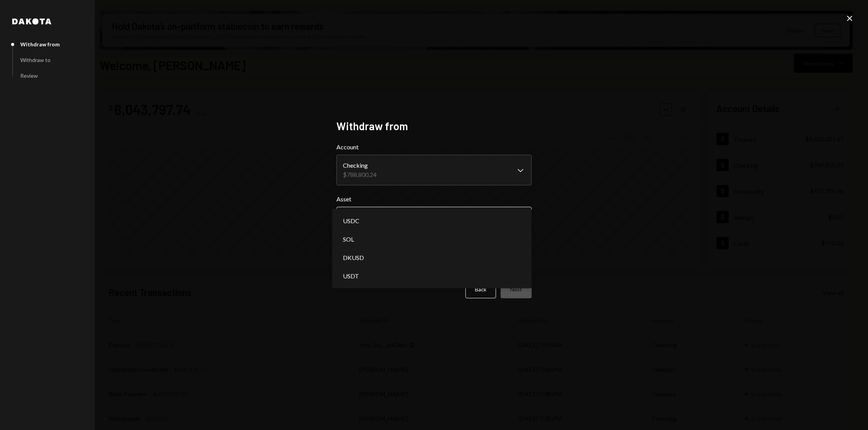  What do you see at coordinates (434, 200) in the screenshot?
I see `label: Asset` at bounding box center [434, 200].